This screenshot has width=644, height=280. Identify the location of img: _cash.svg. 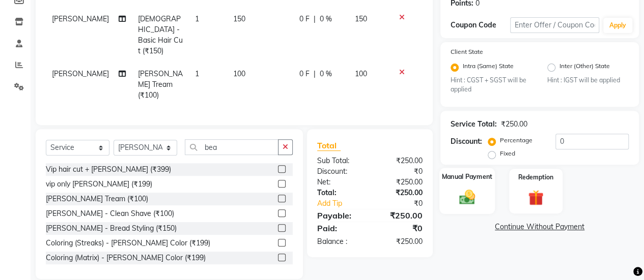
(467, 197).